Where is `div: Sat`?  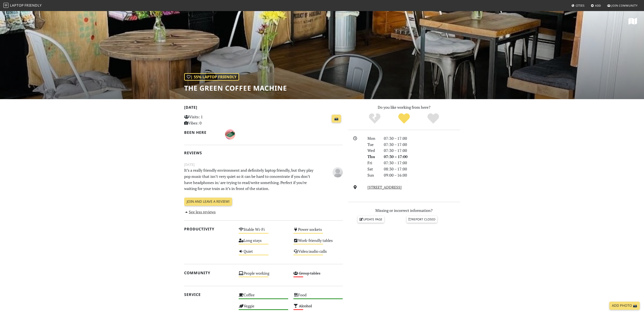 div: Sat is located at coordinates (373, 169).